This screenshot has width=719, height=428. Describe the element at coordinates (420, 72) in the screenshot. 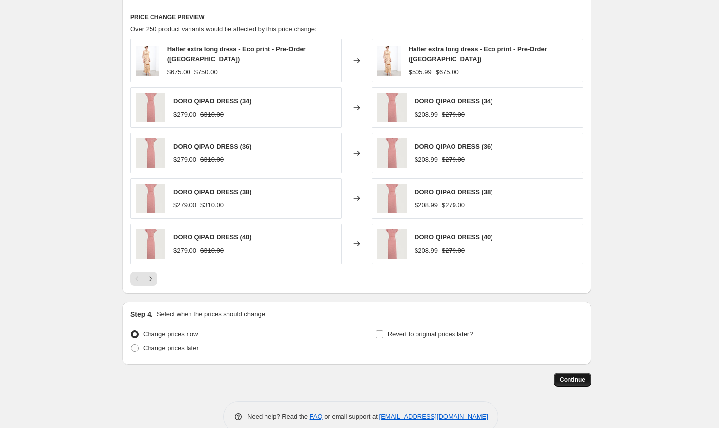

I see `div: $505.99` at that location.